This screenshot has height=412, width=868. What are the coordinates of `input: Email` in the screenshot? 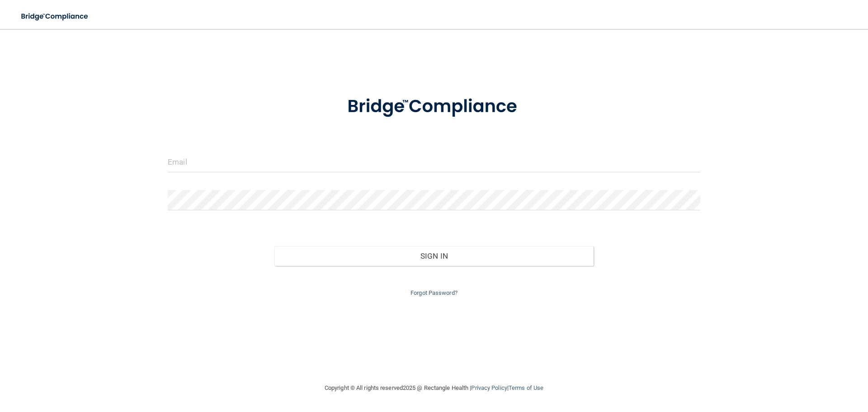 It's located at (434, 161).